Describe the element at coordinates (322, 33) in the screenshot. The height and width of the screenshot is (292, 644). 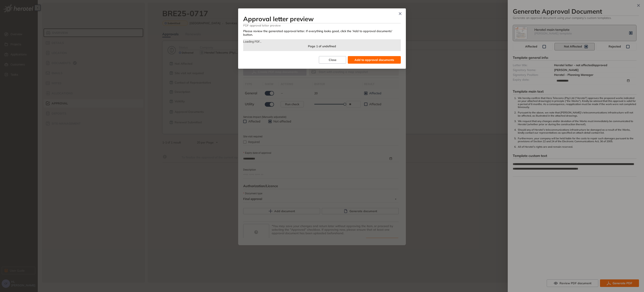
I see `div: Please review the generated approval letter. If everything looks good, click the 'Add to approval...` at that location.